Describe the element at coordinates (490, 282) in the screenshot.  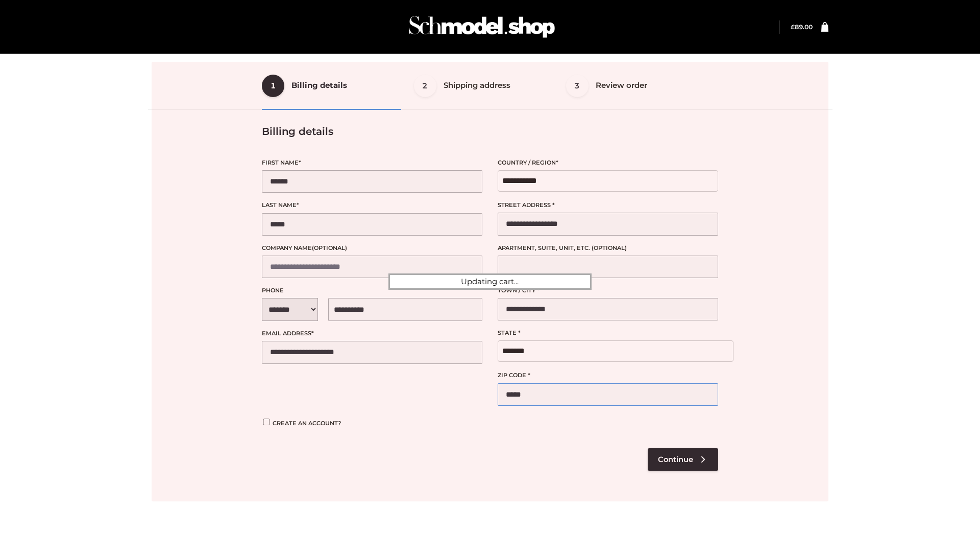
I see `div: Updating cart...` at that location.